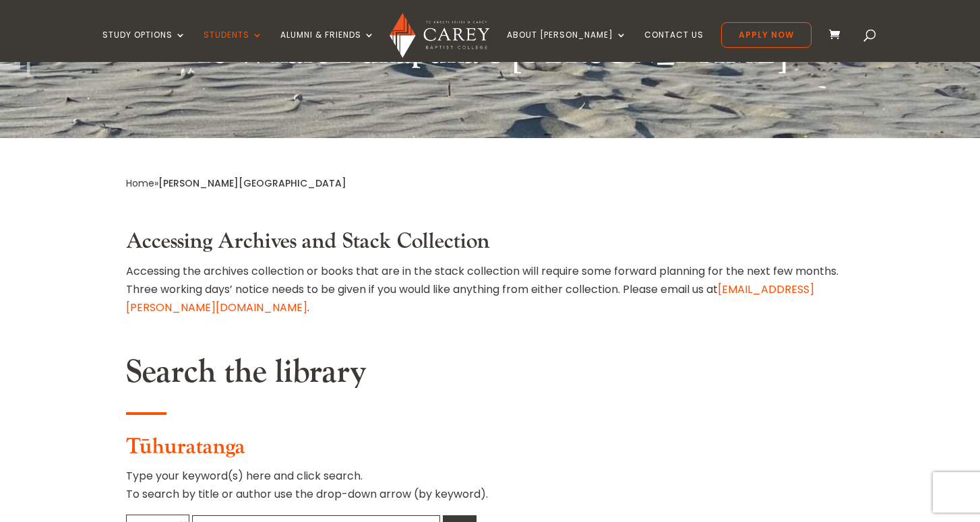 The width and height of the screenshot is (980, 522). What do you see at coordinates (490, 451) in the screenshot?
I see `h3: Tūhuratanga` at bounding box center [490, 451].